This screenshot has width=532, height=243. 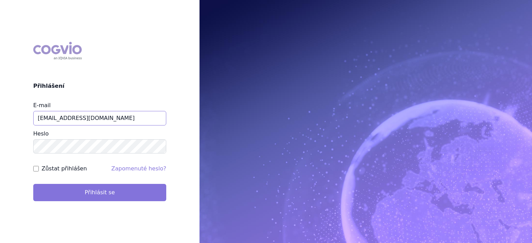 I want to click on label: Heslo, so click(x=41, y=134).